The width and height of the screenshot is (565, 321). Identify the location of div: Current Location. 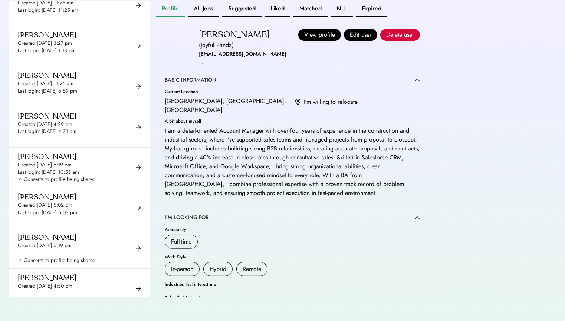
(227, 92).